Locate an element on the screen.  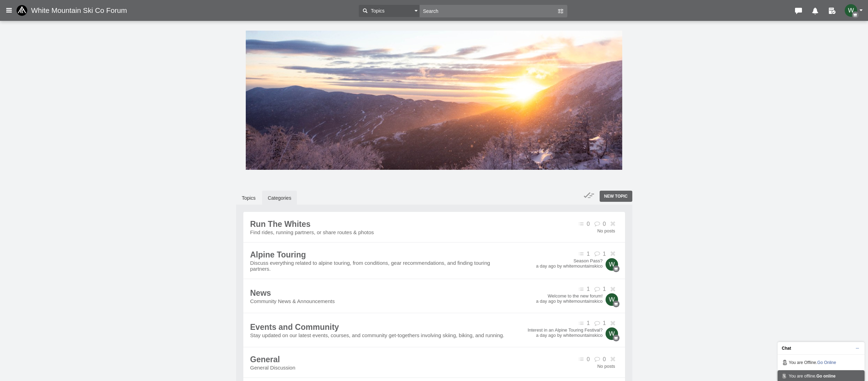
span: Run The Whites is located at coordinates (281, 224).